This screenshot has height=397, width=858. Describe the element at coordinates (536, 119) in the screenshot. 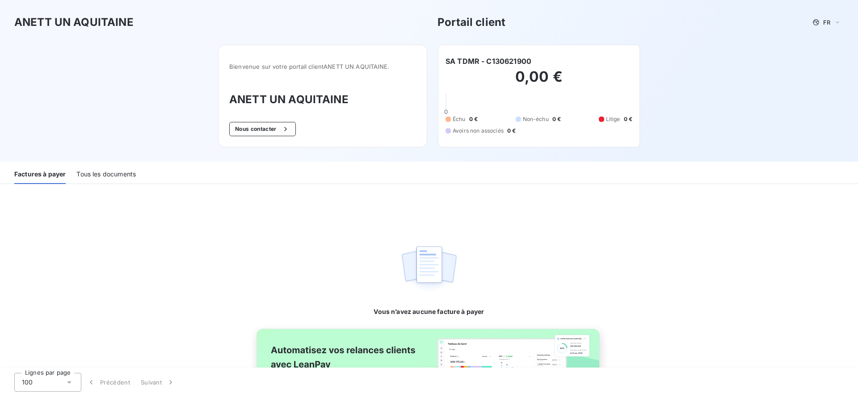

I see `span: Non-échu` at that location.